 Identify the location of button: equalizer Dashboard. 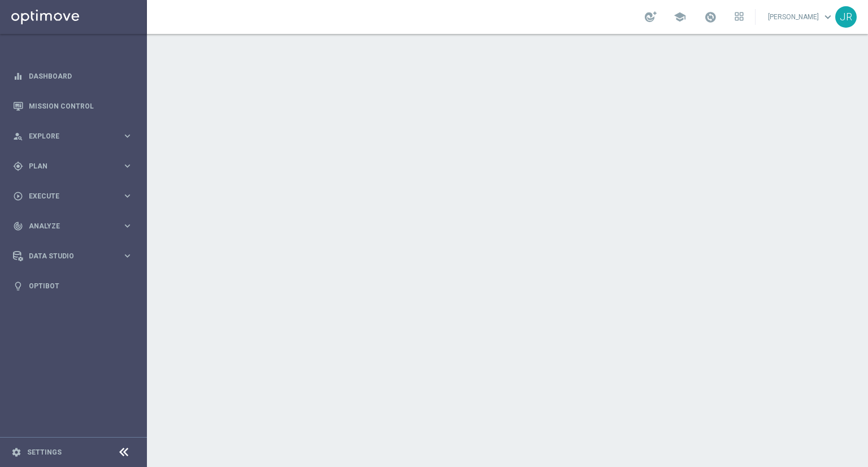
(73, 76).